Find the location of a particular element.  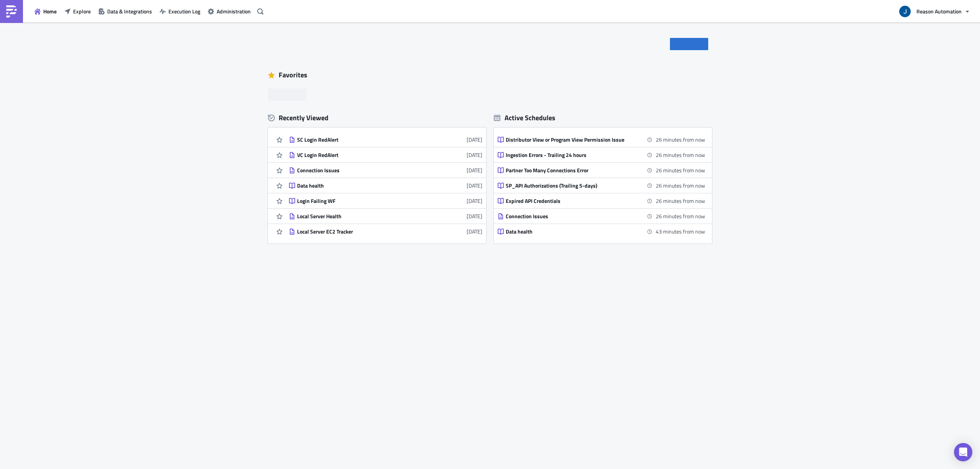

a: Partner Too Many Connections Error26 minutes from now is located at coordinates (601, 170).